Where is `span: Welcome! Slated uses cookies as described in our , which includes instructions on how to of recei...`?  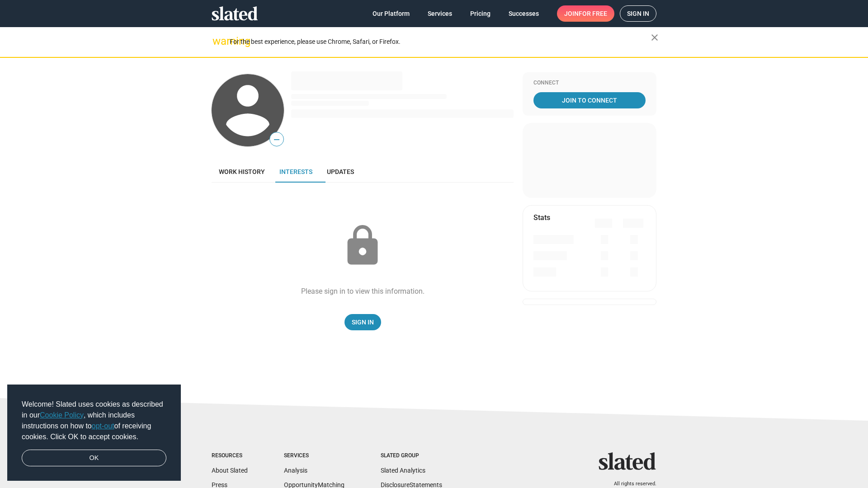
span: Welcome! Slated uses cookies as described in our , which includes instructions on how to of recei... is located at coordinates (94, 420).